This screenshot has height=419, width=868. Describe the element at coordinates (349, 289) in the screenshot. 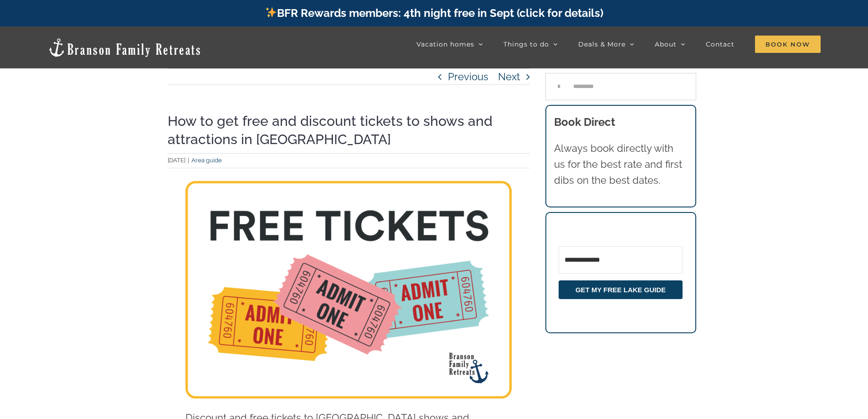

I see `img: free and discount Branson show tickets from Branson Family Retreats` at that location.